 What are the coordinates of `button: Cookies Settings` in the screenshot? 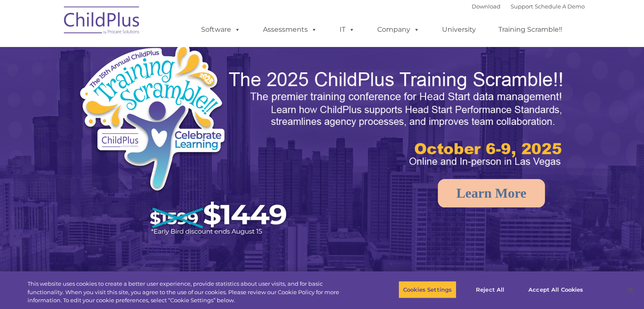 It's located at (427, 290).